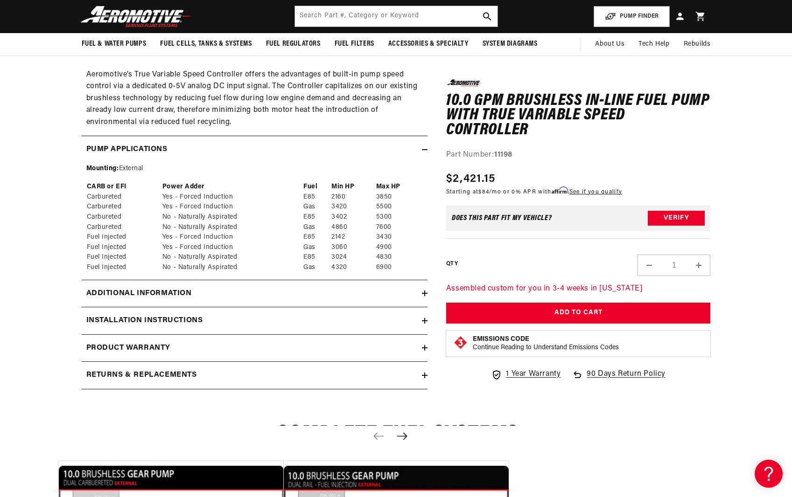 The width and height of the screenshot is (792, 497). Describe the element at coordinates (396, 16) in the screenshot. I see `input: Search by Part Number, Category or Keyword` at that location.